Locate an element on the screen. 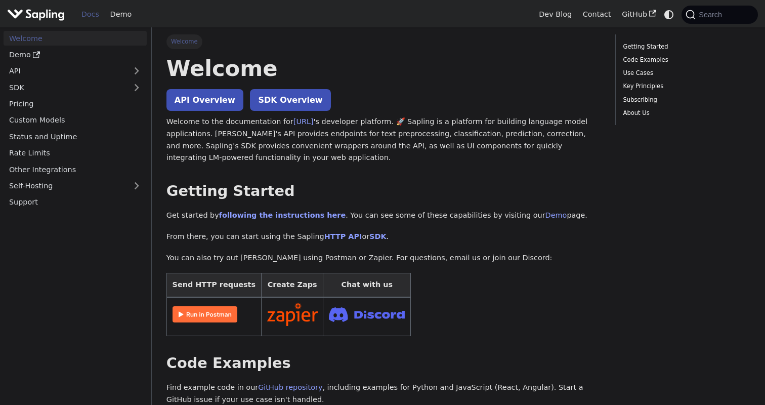 The height and width of the screenshot is (405, 765). button: Search (Command+K) is located at coordinates (720, 15).